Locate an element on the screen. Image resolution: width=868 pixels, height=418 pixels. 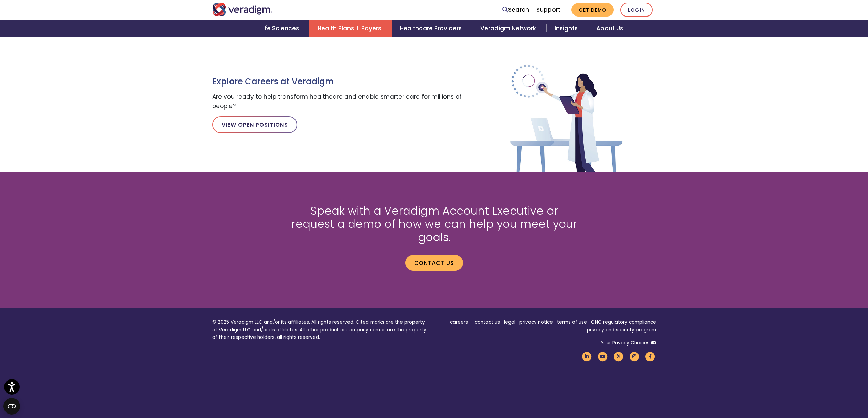
a: Veradigm LinkedIn Link is located at coordinates (587, 357).